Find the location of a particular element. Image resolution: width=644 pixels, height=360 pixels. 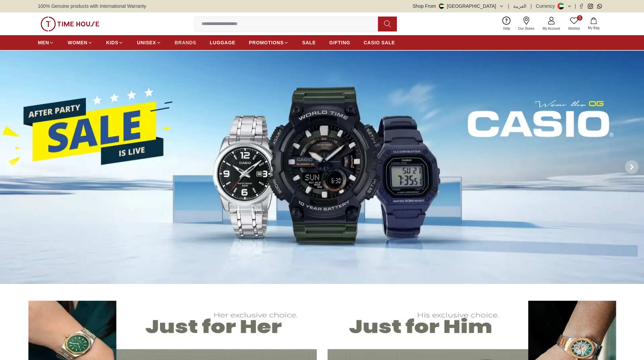

a: LUGGAGE is located at coordinates (223, 43).